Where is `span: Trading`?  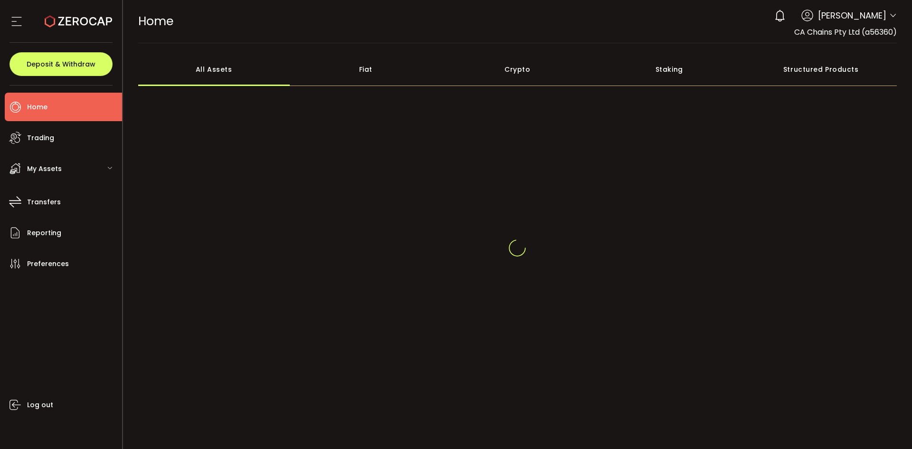
span: Trading is located at coordinates (40, 138).